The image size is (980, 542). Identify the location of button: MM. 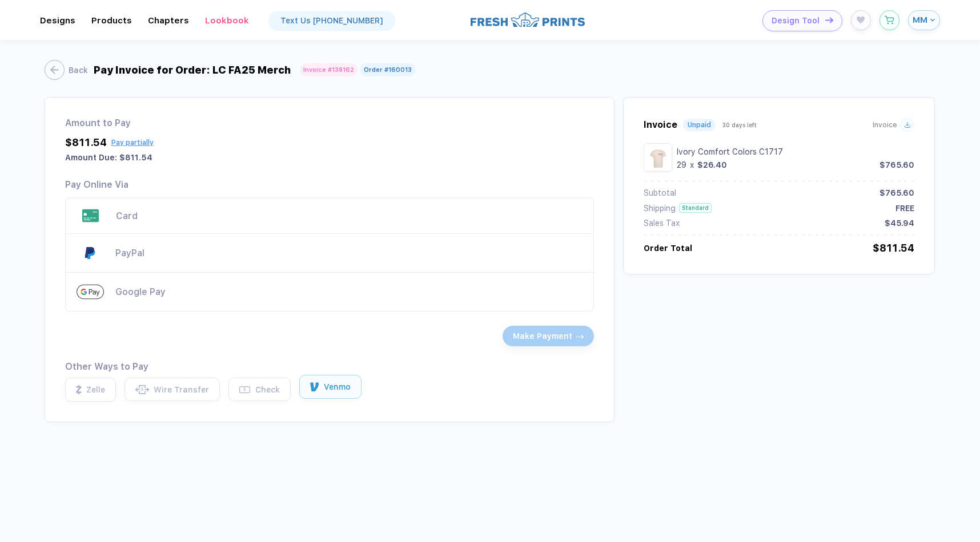
(924, 20).